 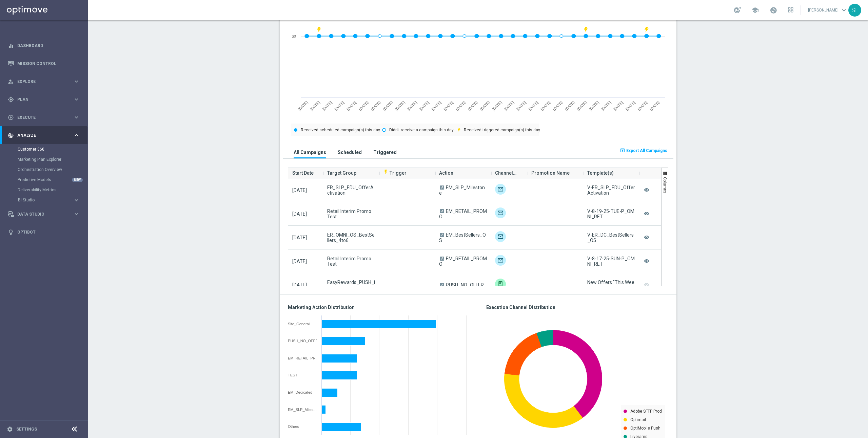 I want to click on button: track_changes Analyze keyboard_arrow_right, so click(x=44, y=135).